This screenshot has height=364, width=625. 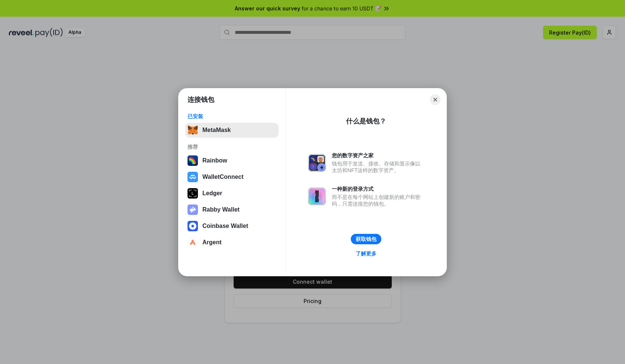 What do you see at coordinates (193, 160) in the screenshot?
I see `img: svg+xml,%3Csvg%20width%3D%22120%22%20height%3D%22120%22%20viewBox%3D%220%200%20120%20120%22%20fil...` at bounding box center [193, 160].